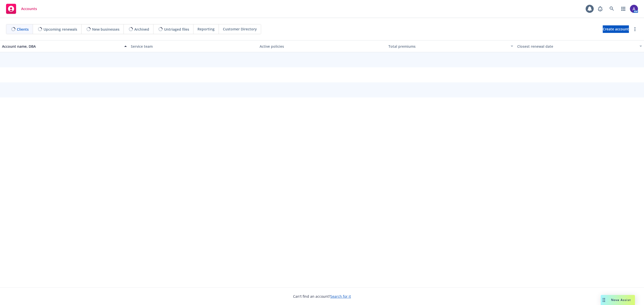 This screenshot has width=644, height=305. Describe the element at coordinates (106, 29) in the screenshot. I see `span: New businesses` at that location.